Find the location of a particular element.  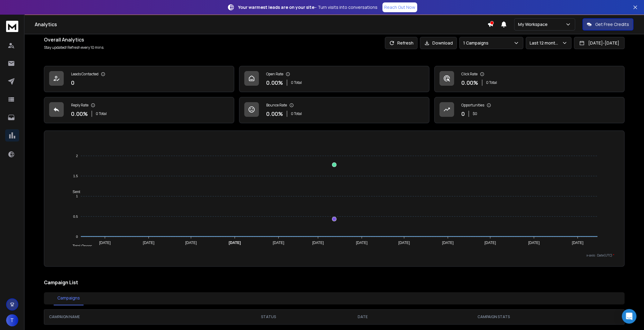

tspan: 0 is located at coordinates (77, 237).